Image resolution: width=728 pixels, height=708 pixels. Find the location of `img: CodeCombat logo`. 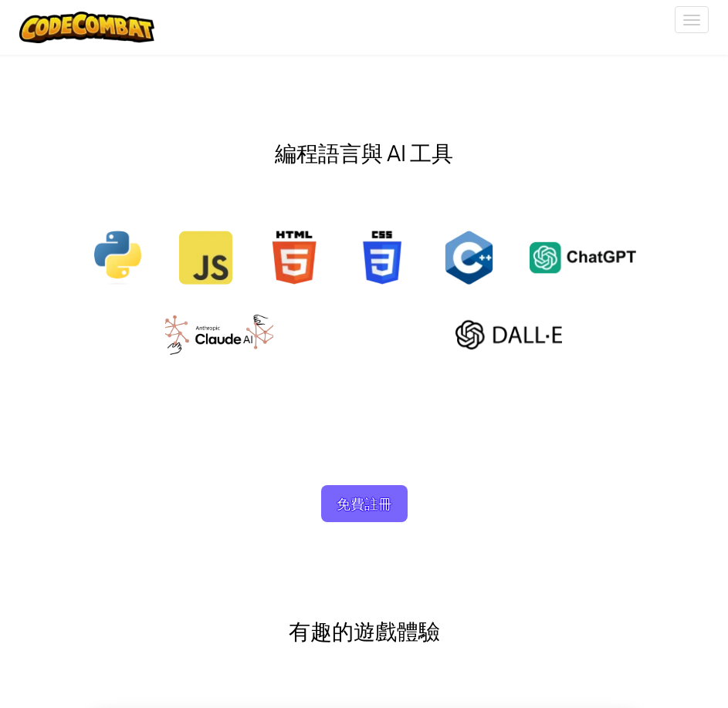

img: CodeCombat logo is located at coordinates (87, 27).